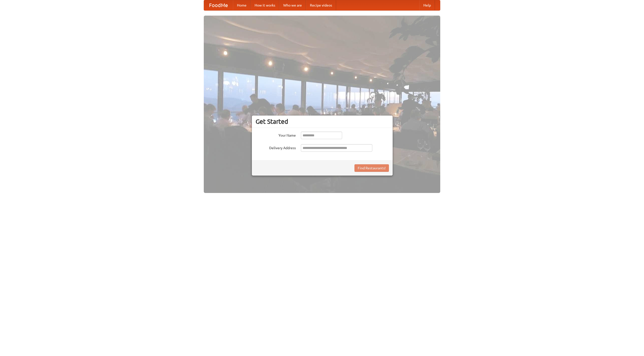 The height and width of the screenshot is (356, 644). Describe the element at coordinates (276, 147) in the screenshot. I see `label: Delivery Address` at that location.